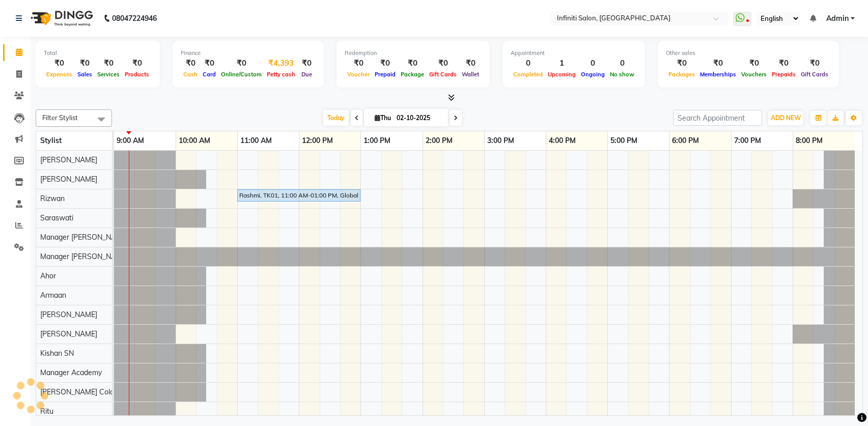 The height and width of the screenshot is (426, 868). I want to click on input: Search Appointment, so click(718, 118).